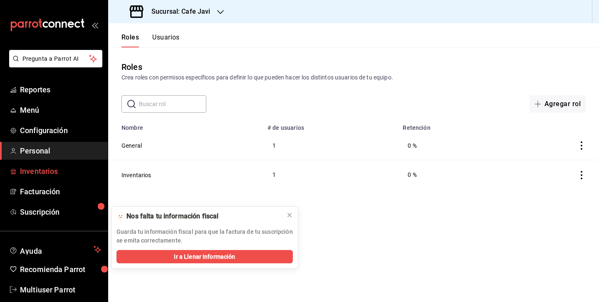  What do you see at coordinates (178, 12) in the screenshot?
I see `h3: Sucursal: Cafe Javi` at bounding box center [178, 12].